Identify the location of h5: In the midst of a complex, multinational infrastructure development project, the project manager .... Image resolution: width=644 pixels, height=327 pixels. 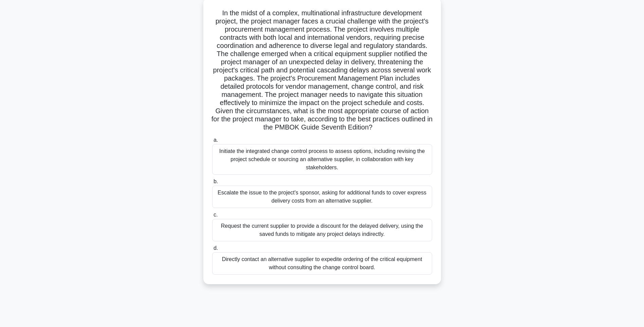
(322, 70).